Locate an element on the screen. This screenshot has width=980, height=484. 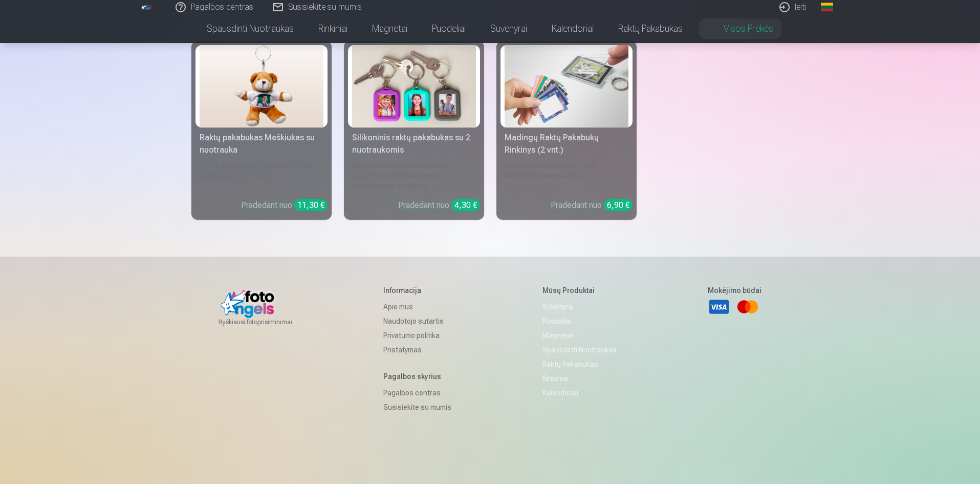
div: Silikoninis raktų pakabukas su 2 nuotraukomis is located at coordinates (415, 144).